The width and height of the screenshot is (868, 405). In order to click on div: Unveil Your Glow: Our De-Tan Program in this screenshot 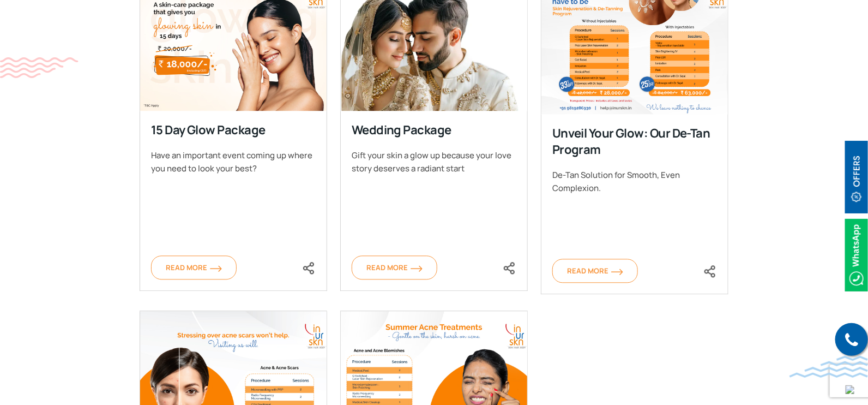, I will do `click(634, 141)`.